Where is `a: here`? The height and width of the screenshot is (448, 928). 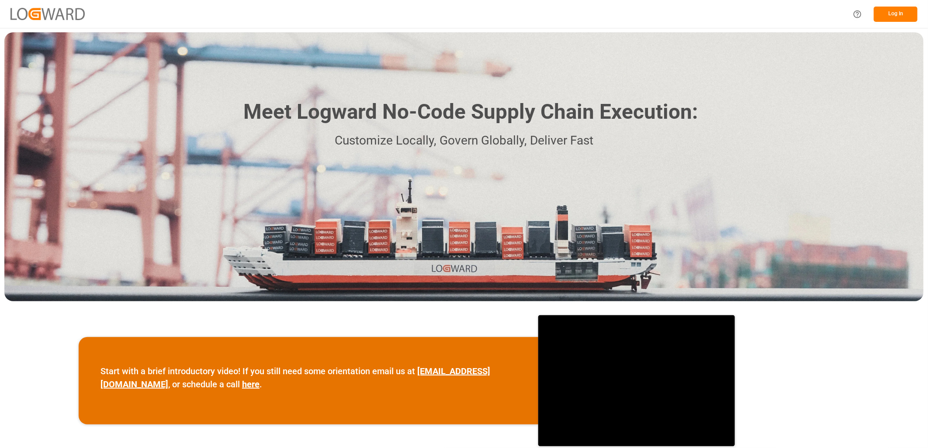 a: here is located at coordinates (251, 384).